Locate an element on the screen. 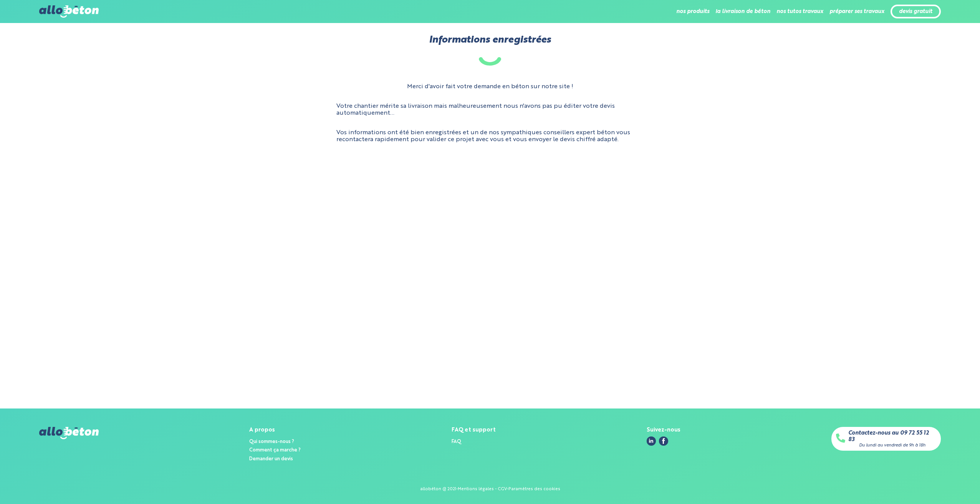 This screenshot has width=980, height=504. p: Vos informations ont été bien enregistrées et un de nos sympathiques conseillers expert béton vou... is located at coordinates (490, 136).